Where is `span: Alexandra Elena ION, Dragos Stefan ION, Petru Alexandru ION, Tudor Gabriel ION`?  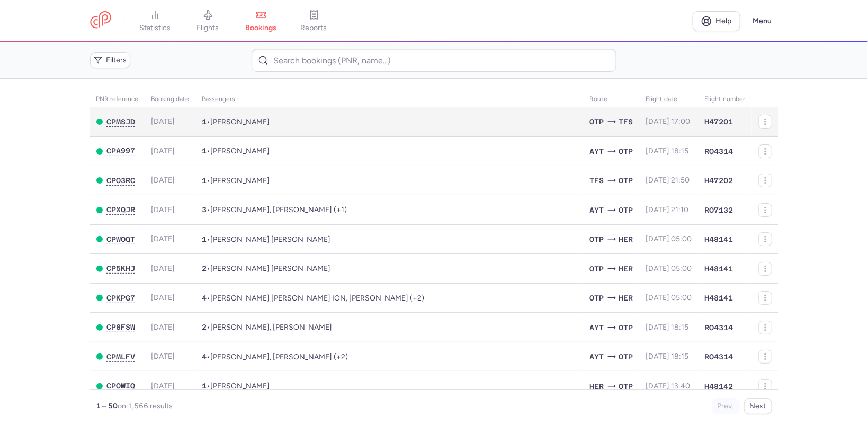 span: Alexandra Elena ION, Dragos Stefan ION, Petru Alexandru ION, Tudor Gabriel ION is located at coordinates (318, 298).